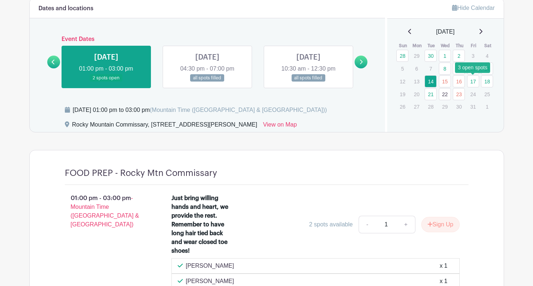 Image resolution: width=533 pixels, height=286 pixels. Describe the element at coordinates (430, 56) in the screenshot. I see `a: 30` at that location.